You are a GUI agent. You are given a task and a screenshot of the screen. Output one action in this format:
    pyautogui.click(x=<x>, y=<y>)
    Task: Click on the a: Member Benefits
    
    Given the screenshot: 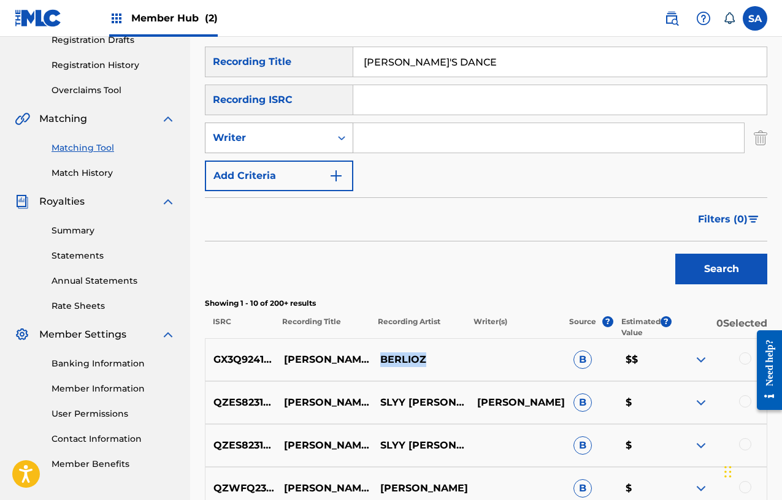 What is the action you would take?
    pyautogui.click(x=113, y=464)
    